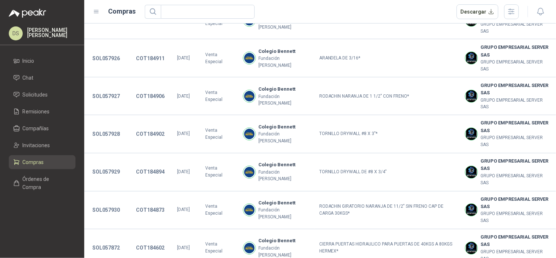 The width and height of the screenshot is (556, 258). What do you see at coordinates (150, 58) in the screenshot?
I see `button: COT184911` at bounding box center [150, 58].